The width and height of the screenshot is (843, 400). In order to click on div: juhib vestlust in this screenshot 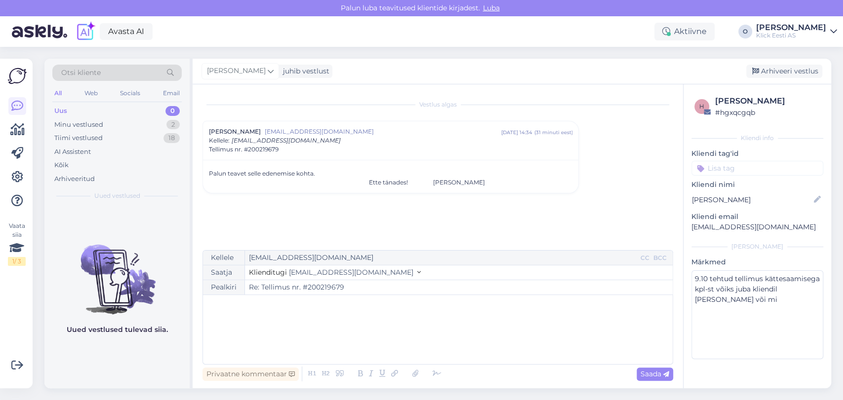, I will do `click(304, 71)`.